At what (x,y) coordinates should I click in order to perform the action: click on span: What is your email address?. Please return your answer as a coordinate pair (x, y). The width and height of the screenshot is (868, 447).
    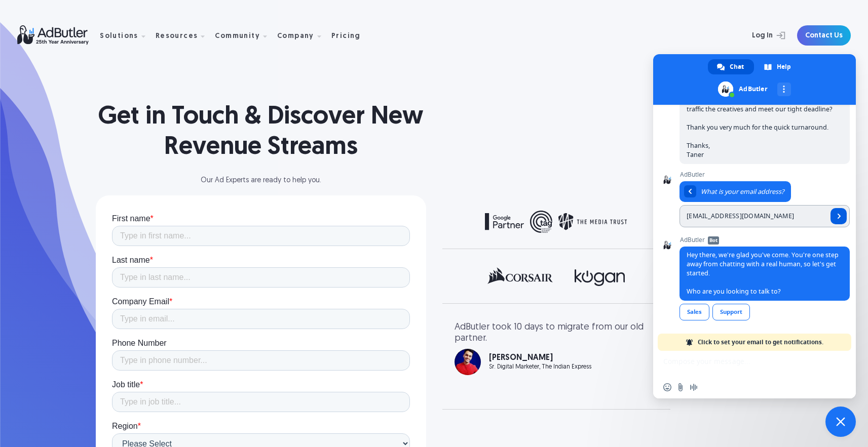
    Looking at the image, I should click on (742, 192).